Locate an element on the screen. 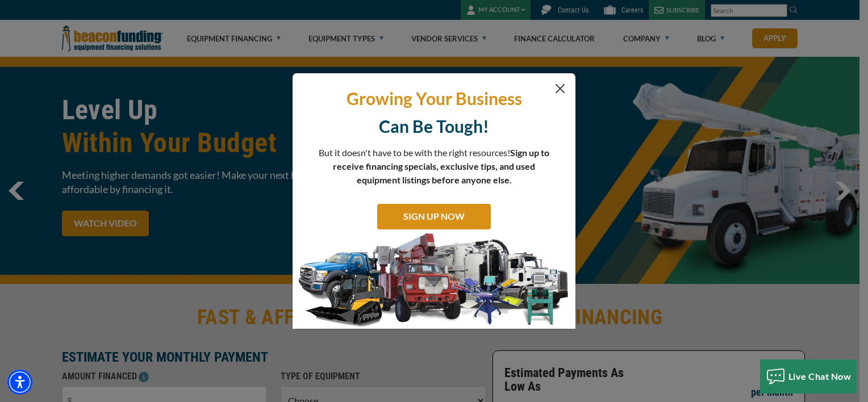 The image size is (868, 402). span: Live Chat Now is located at coordinates (820, 376).